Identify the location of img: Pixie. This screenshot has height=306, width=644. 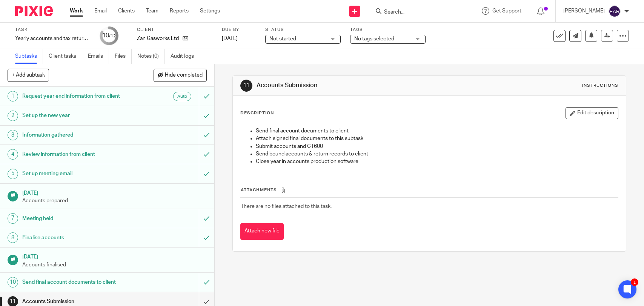
(34, 11).